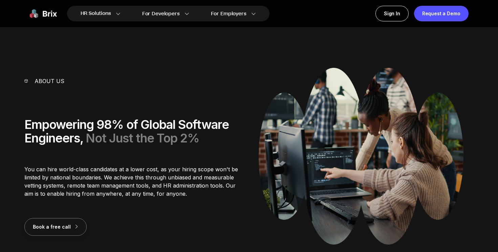 The image size is (498, 252). I want to click on a: Request a Demo, so click(441, 14).